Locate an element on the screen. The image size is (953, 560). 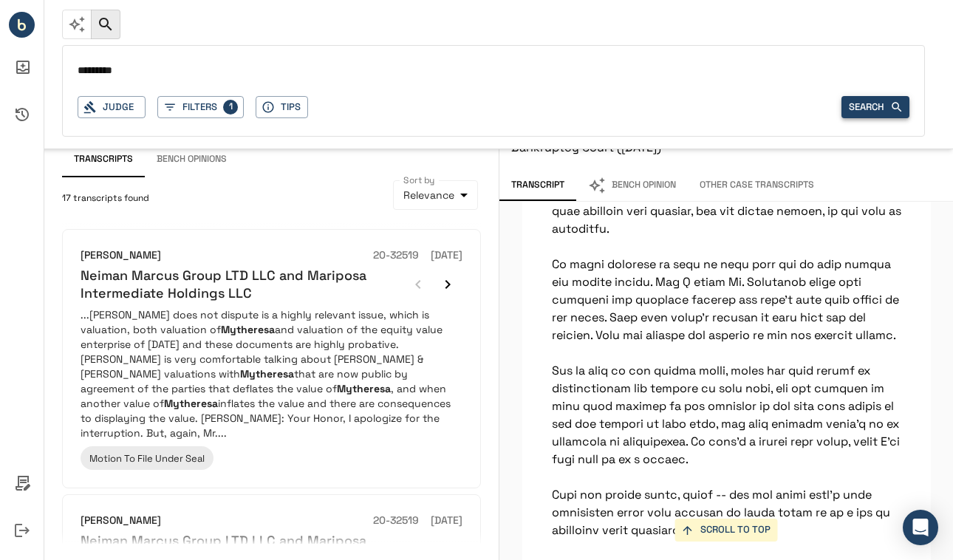
div: Open Intercom Messenger is located at coordinates (920, 527).